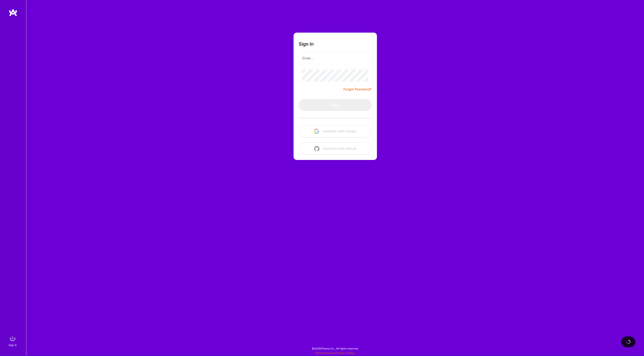 This screenshot has height=356, width=644. What do you see at coordinates (325, 353) in the screenshot?
I see `a: Terms of Service` at bounding box center [325, 353].